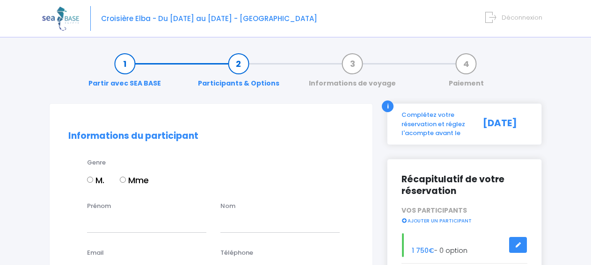  Describe the element at coordinates (228, 206) in the screenshot. I see `label: Nom` at that location.